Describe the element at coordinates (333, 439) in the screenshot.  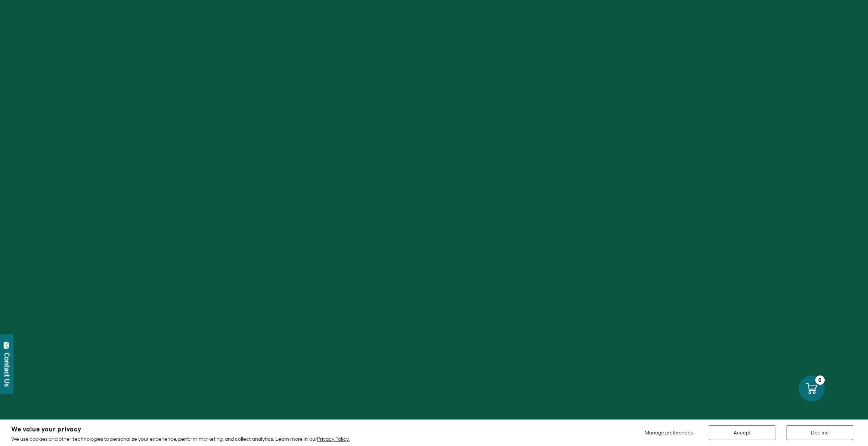
I see `a: Privacy Policy.` at that location.